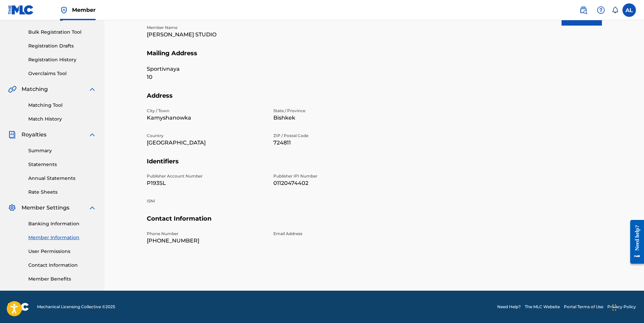 The width and height of the screenshot is (644, 323). Describe the element at coordinates (375, 165) in the screenshot. I see `h5: Identifiers` at that location.